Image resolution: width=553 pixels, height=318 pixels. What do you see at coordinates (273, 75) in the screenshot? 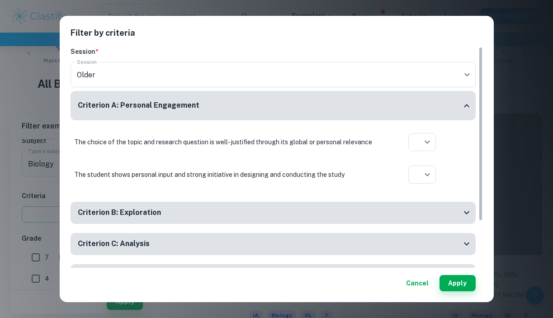
I see `div: Older` at bounding box center [273, 75].